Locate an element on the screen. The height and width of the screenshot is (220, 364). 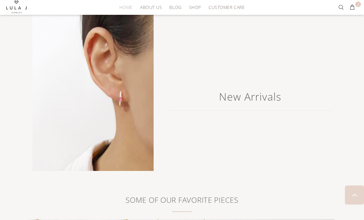
a: Shop is located at coordinates (195, 7).